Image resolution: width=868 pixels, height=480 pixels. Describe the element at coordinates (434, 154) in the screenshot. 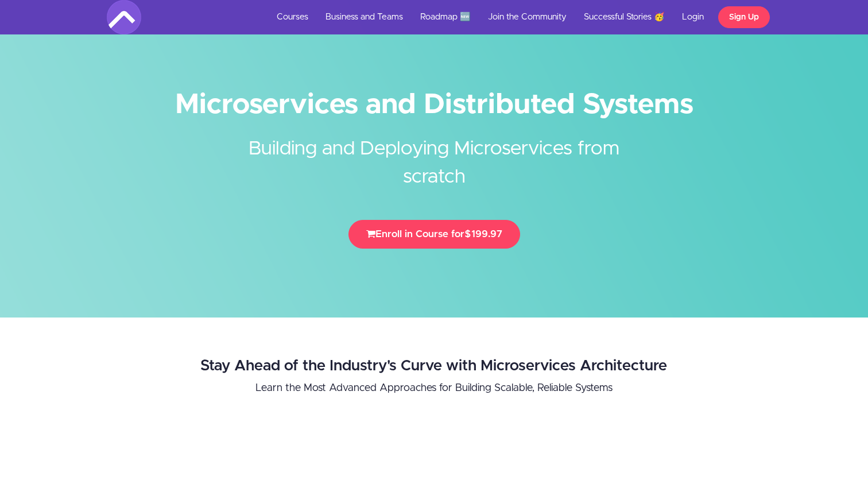

I see `h2: Building and Deploying Microservices from scratch` at that location.